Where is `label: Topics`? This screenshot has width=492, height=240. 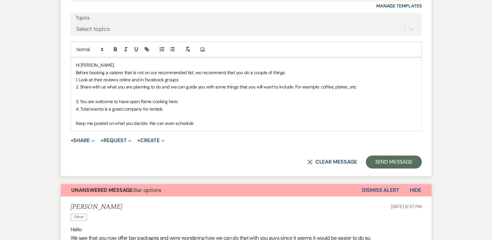
label: Topics is located at coordinates (246, 18).